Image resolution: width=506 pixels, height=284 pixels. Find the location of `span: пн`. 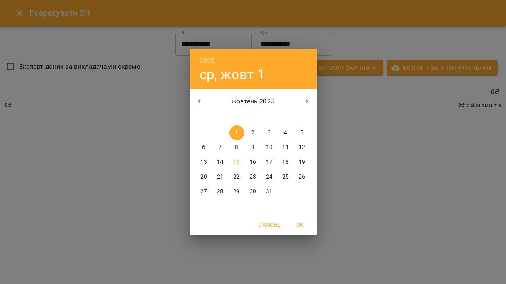

span: пн is located at coordinates (204, 117).